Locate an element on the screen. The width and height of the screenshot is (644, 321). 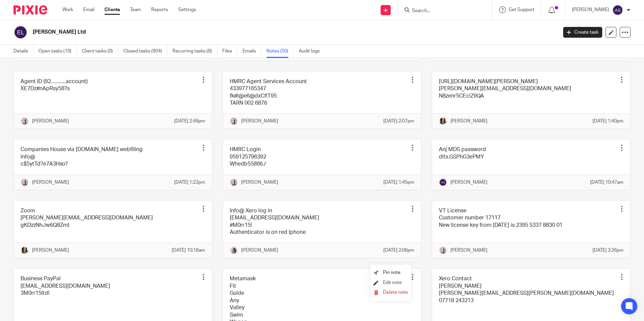
a: Reports is located at coordinates (160, 10).